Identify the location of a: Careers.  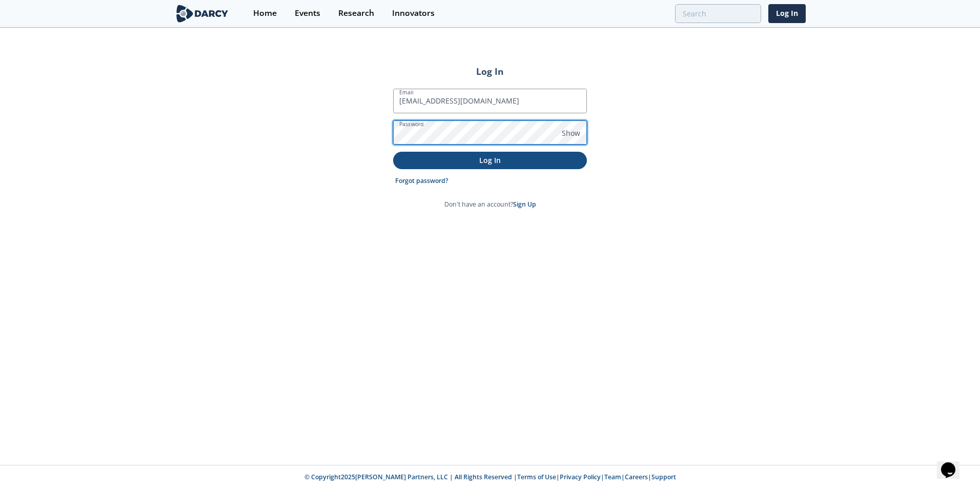
(637, 477).